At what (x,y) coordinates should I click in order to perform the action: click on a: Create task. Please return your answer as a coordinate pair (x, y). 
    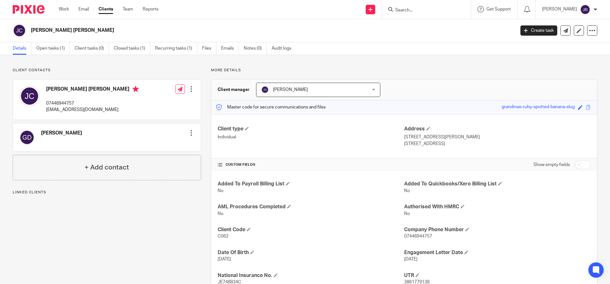
    Looking at the image, I should click on (539, 30).